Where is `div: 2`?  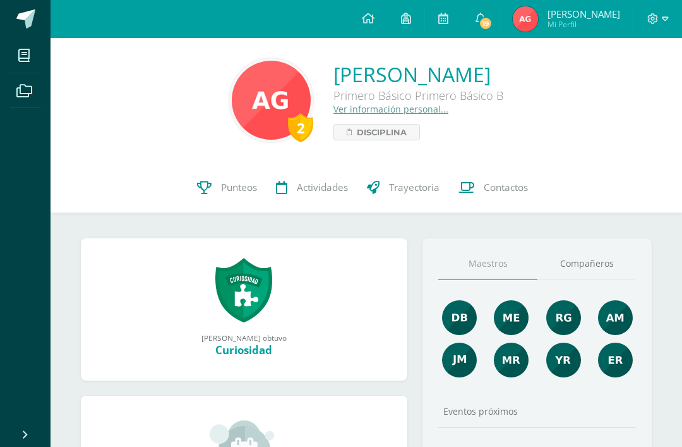 div: 2 is located at coordinates (301, 128).